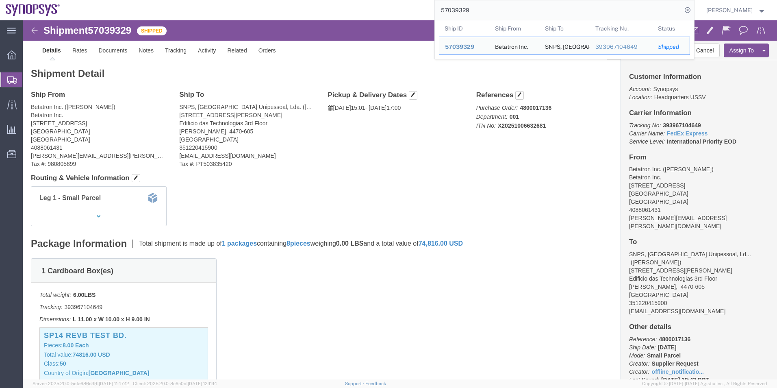 The height and width of the screenshot is (388, 777). Describe the element at coordinates (566, 39) in the screenshot. I see `table: Search Results` at that location.